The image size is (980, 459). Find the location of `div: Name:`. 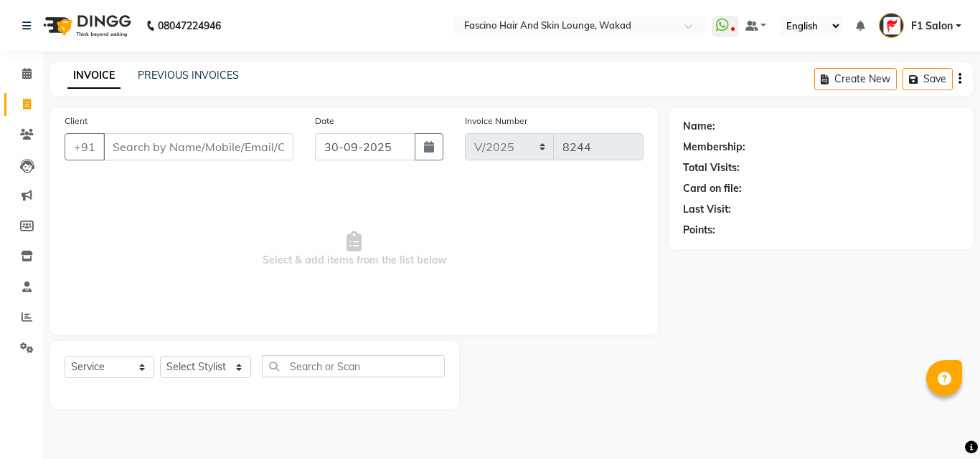

div: Name: is located at coordinates (699, 126).